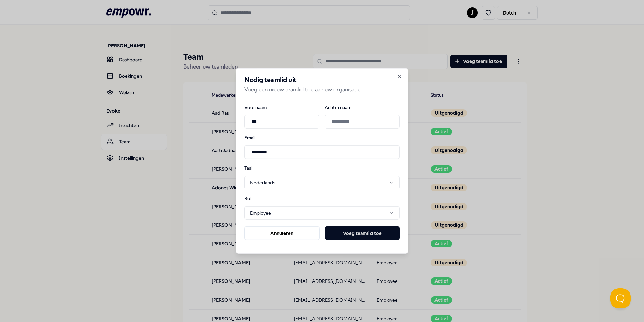  What do you see at coordinates (282, 107) in the screenshot?
I see `label: Voornaam` at bounding box center [282, 107].